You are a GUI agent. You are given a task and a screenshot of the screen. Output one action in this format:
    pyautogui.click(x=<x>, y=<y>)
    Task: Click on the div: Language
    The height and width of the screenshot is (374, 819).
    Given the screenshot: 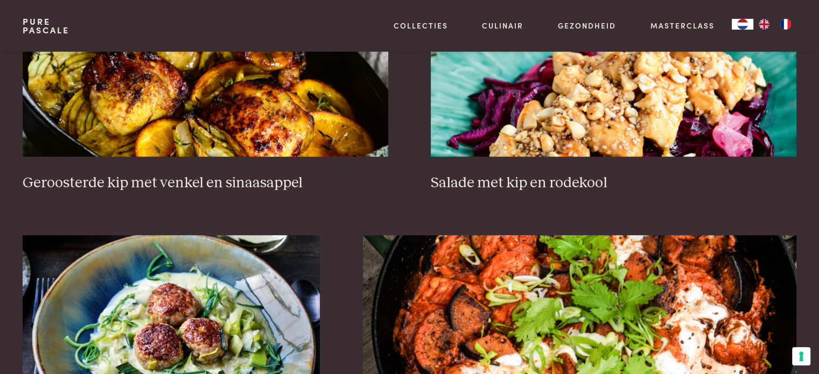 What is the action you would take?
    pyautogui.click(x=742, y=24)
    